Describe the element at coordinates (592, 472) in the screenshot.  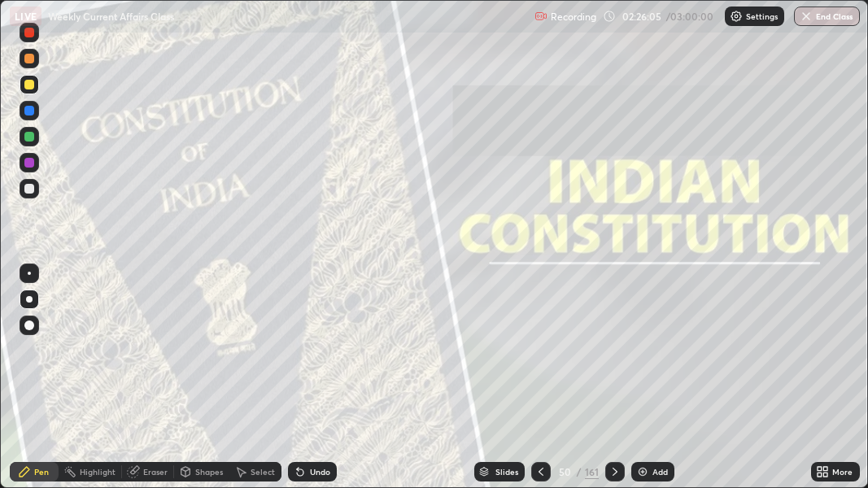
I see `div: 161` at that location.